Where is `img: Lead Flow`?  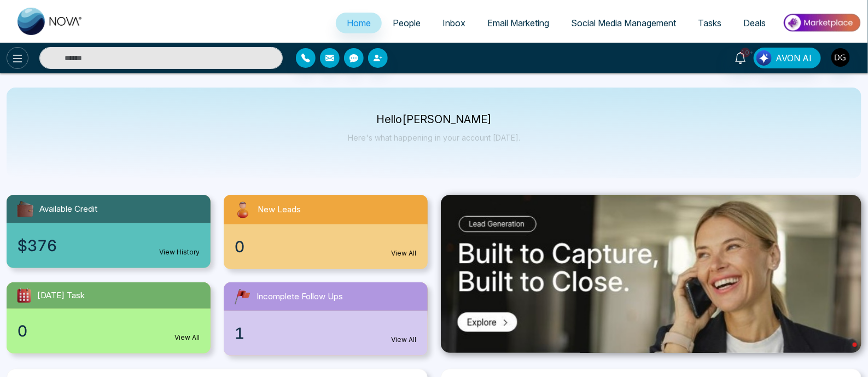
img: Lead Flow is located at coordinates (764, 58).